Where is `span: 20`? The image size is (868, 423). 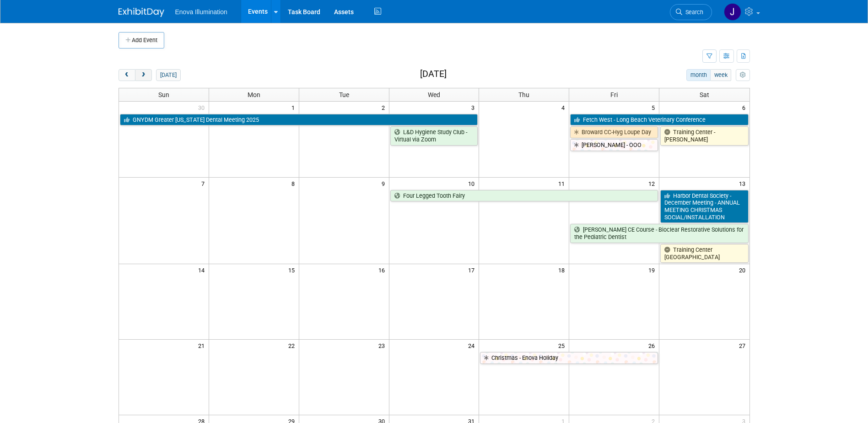 span: 20 is located at coordinates (744, 270).